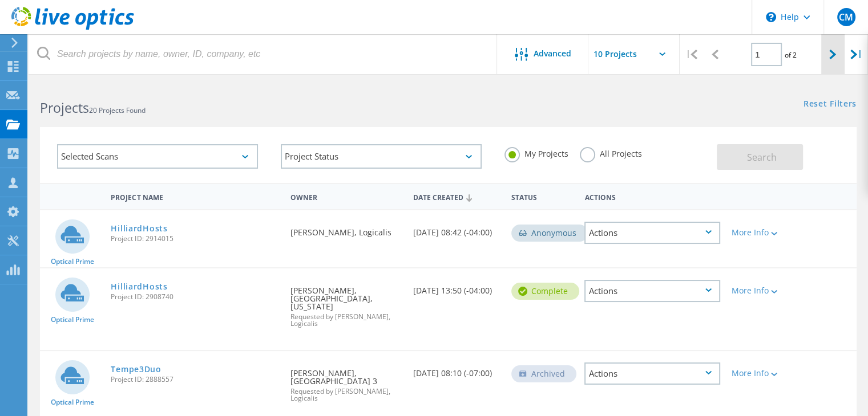 This screenshot has width=868, height=416. Describe the element at coordinates (157, 156) in the screenshot. I see `div: Selected Scans` at that location.